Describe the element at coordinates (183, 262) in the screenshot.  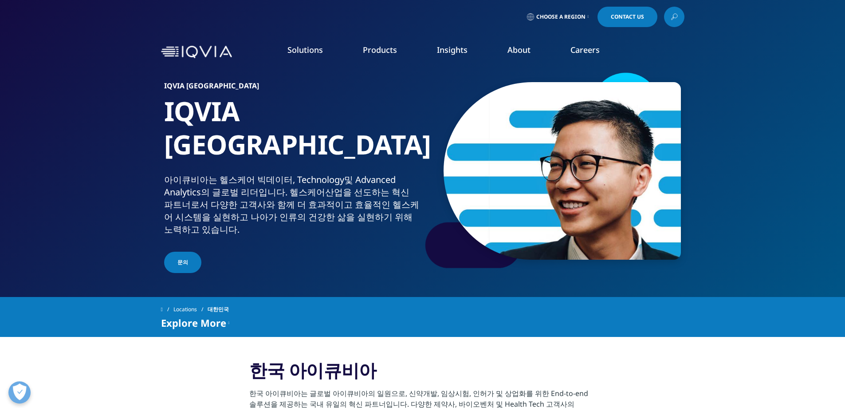
I see `span: 문의` at that location.